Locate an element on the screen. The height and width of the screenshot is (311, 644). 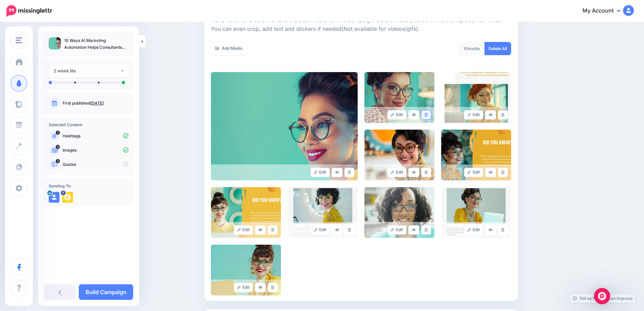
div: Open Intercom Messenger is located at coordinates (602, 296).